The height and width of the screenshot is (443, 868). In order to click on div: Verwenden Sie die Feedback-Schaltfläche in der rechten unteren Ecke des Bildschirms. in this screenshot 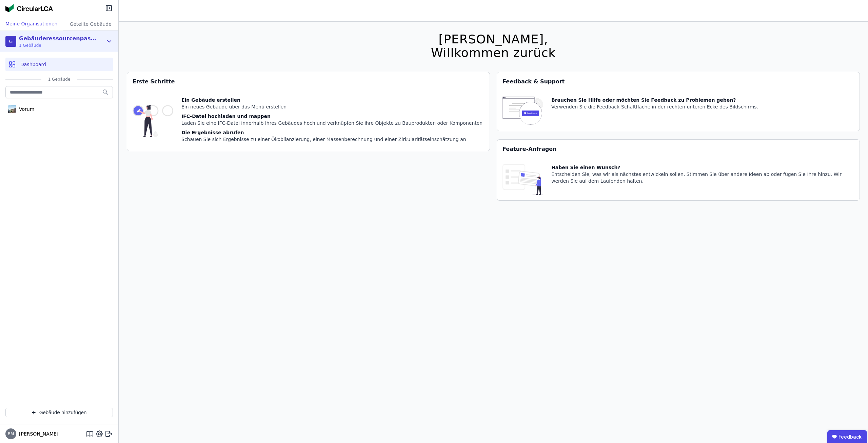, I will do `click(655, 107)`.